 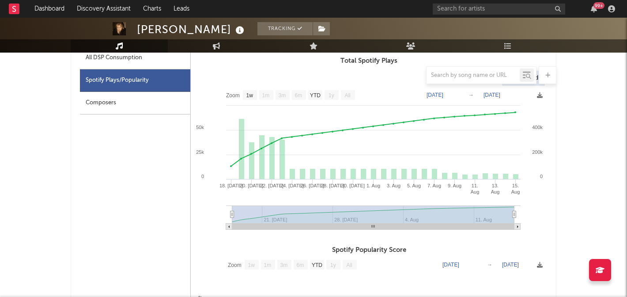 I want to click on text: 11. Aug, so click(x=475, y=189).